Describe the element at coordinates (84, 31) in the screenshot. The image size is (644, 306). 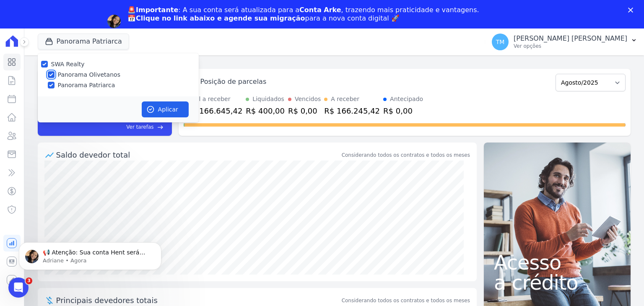
I see `div: message notification from Adriane, Agora. 📢 Atenção: Sua conta Hent será migrada para a Conta Ark...` at that location.